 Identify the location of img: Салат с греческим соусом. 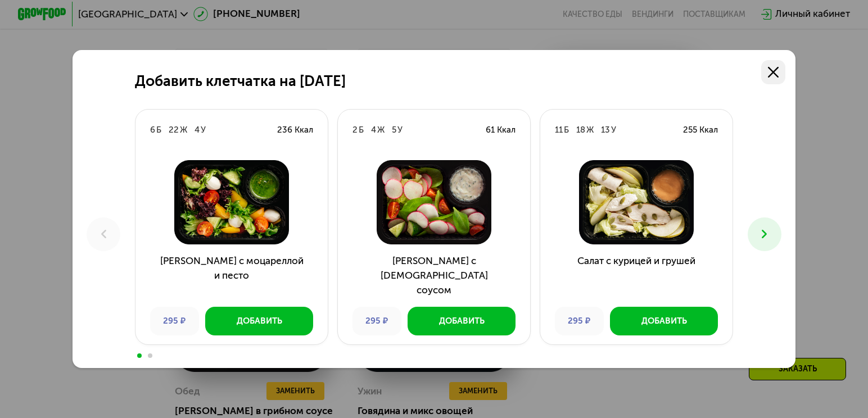
(434, 202).